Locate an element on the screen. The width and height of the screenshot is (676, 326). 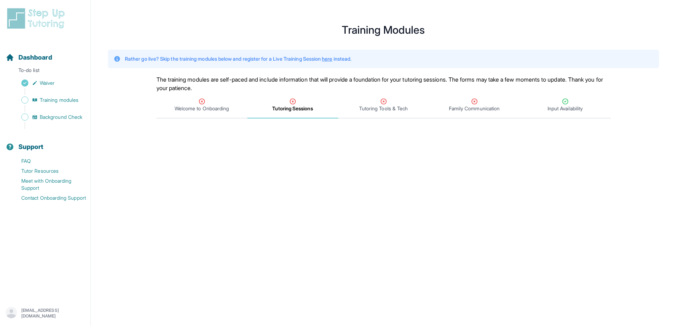
a: FAQ is located at coordinates (48, 161).